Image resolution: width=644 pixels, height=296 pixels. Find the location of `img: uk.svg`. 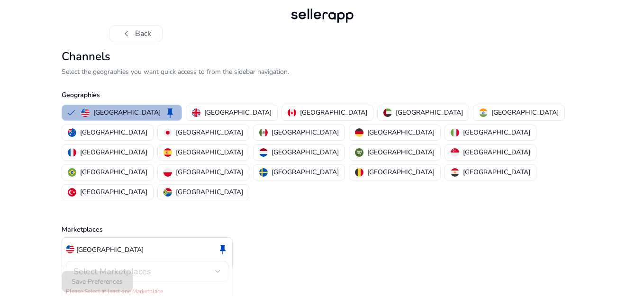

img: uk.svg is located at coordinates (196, 112).